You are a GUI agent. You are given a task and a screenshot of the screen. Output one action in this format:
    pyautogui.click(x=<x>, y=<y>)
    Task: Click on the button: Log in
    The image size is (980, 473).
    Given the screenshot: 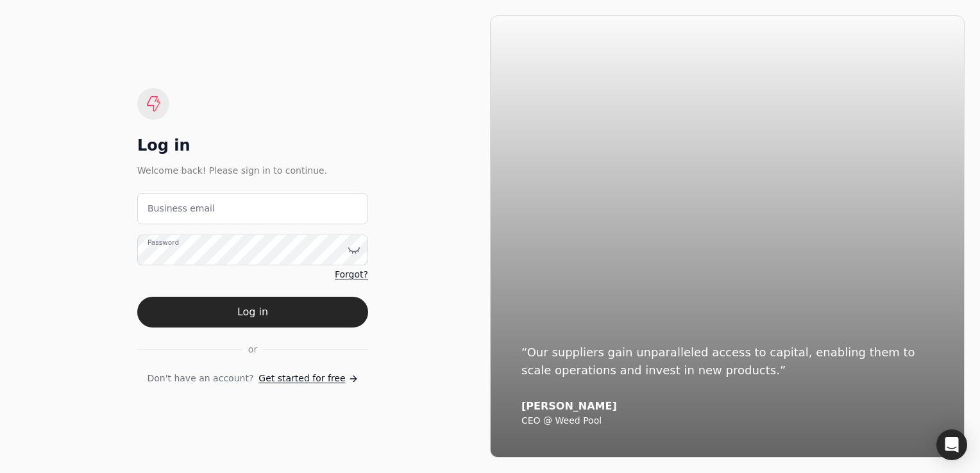 What is the action you would take?
    pyautogui.click(x=253, y=312)
    